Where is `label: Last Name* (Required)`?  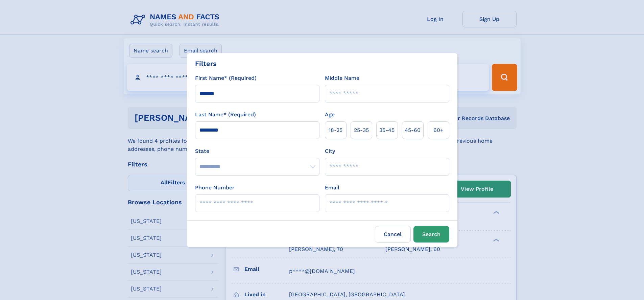 label: Last Name* (Required) is located at coordinates (226, 115).